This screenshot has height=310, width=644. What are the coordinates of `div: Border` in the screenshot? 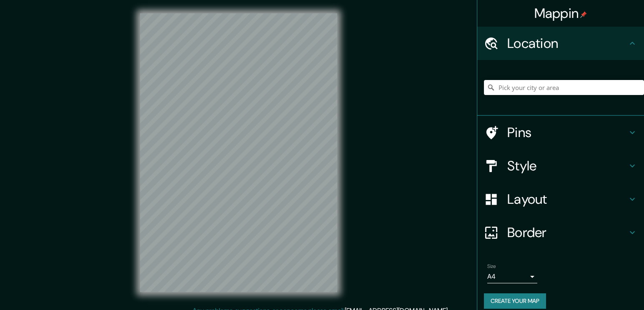 It's located at (560, 232).